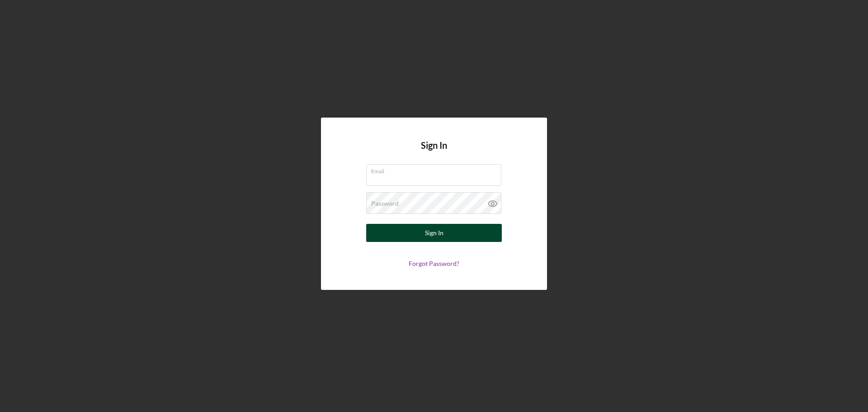  Describe the element at coordinates (385, 203) in the screenshot. I see `label: Password` at that location.